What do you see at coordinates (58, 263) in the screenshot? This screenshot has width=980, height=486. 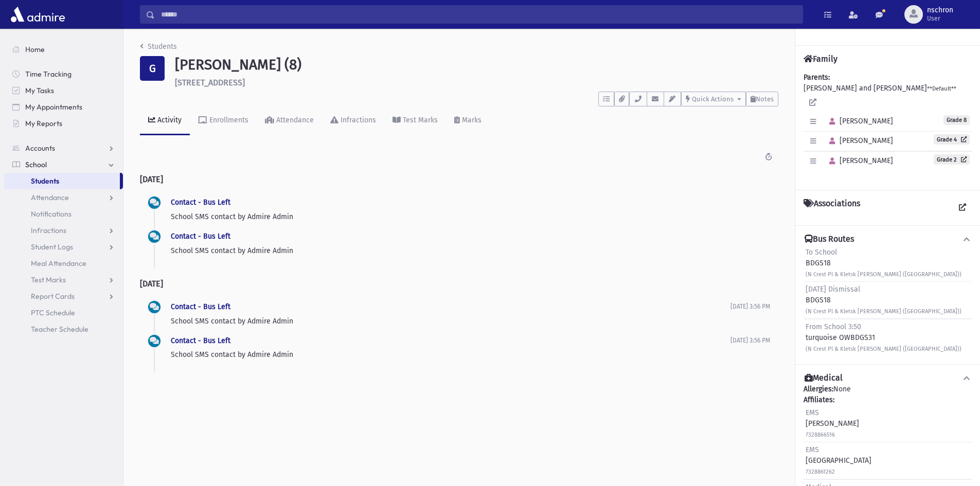 I see `span: Meal Attendance` at bounding box center [58, 263].